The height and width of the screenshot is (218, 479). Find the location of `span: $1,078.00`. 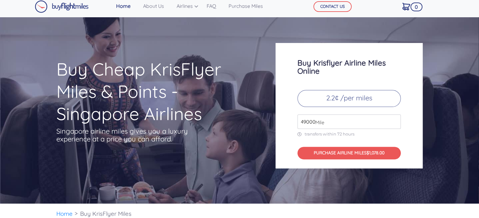

span: $1,078.00 is located at coordinates (375, 153).